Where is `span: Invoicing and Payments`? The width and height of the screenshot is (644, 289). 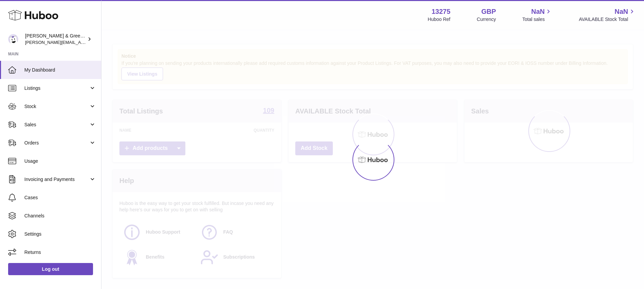 span: Invoicing and Payments is located at coordinates (56, 179).